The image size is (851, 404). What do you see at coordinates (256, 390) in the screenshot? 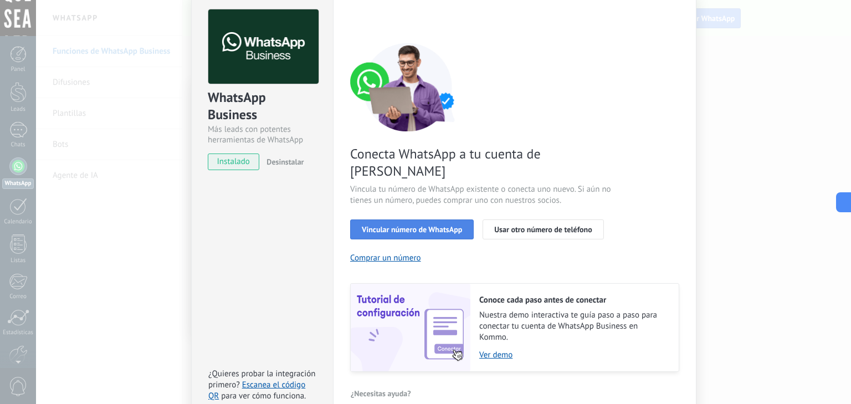
I see `a: Escanea el código QR` at bounding box center [256, 390].